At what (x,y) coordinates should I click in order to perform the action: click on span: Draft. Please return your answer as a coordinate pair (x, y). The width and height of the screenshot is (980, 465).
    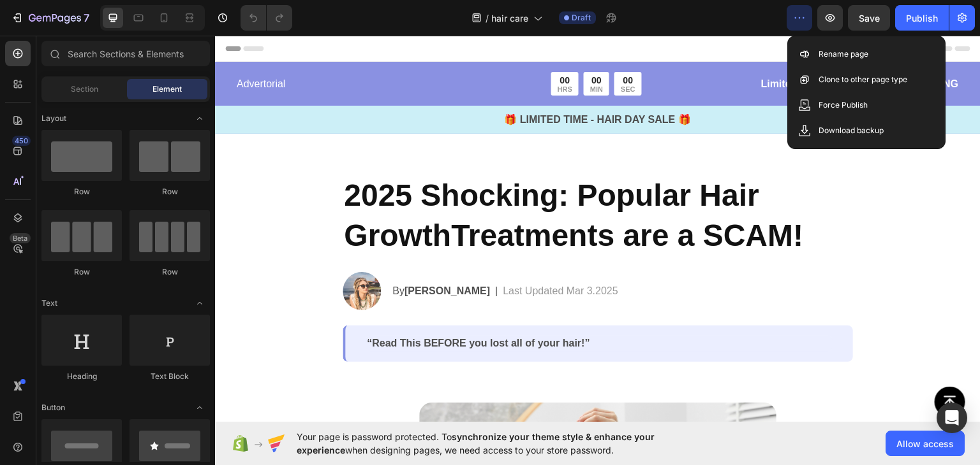
    Looking at the image, I should click on (581, 18).